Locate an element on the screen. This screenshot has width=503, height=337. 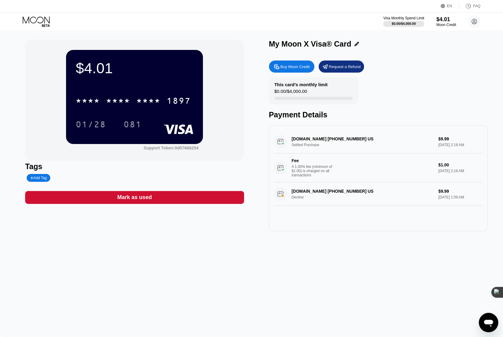
div: Support Token: 0d07668254 is located at coordinates (171, 148).